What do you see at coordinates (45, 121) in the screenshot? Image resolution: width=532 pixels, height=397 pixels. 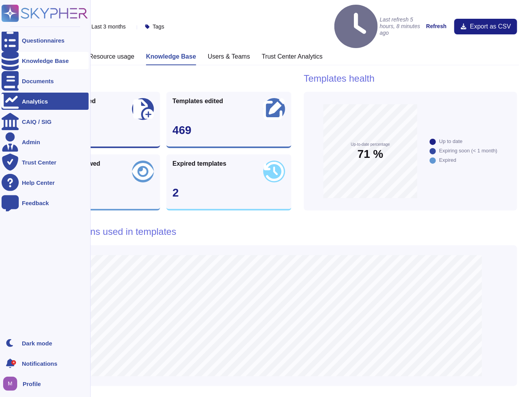 I see `a: CAIQ / SIG` at bounding box center [45, 121].